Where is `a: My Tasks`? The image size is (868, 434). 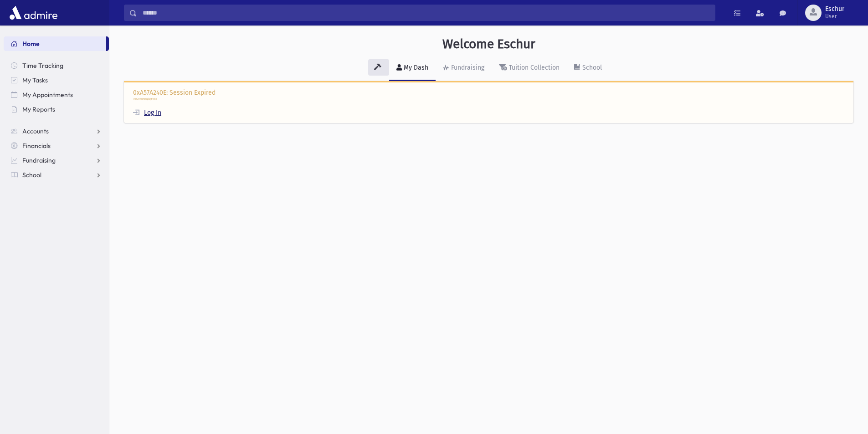
a: My Tasks is located at coordinates (56, 80).